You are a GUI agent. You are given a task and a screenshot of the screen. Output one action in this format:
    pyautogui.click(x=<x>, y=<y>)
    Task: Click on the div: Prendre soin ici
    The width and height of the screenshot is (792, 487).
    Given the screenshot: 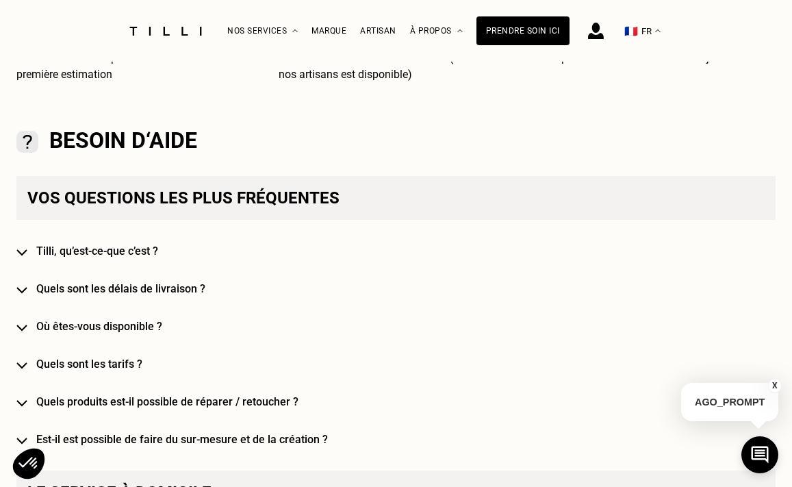 What is the action you would take?
    pyautogui.click(x=523, y=31)
    